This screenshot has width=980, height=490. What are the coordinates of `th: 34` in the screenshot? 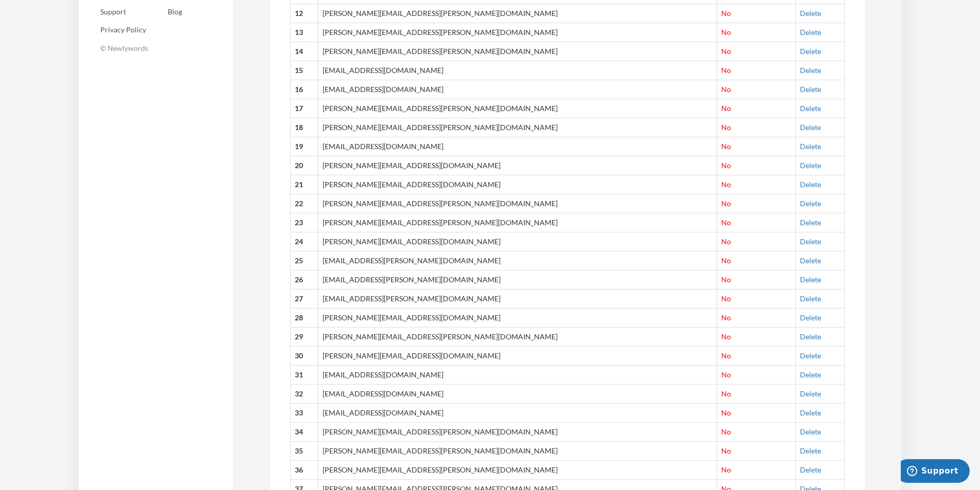 It's located at (304, 432).